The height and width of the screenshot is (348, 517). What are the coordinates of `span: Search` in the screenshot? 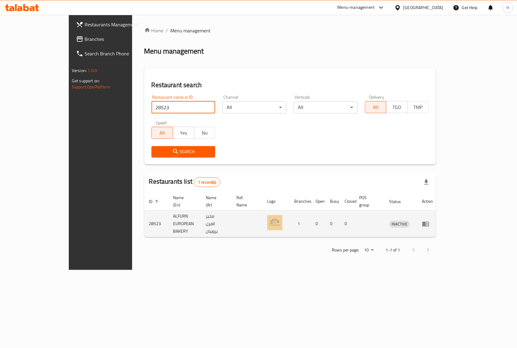 It's located at (183, 152).